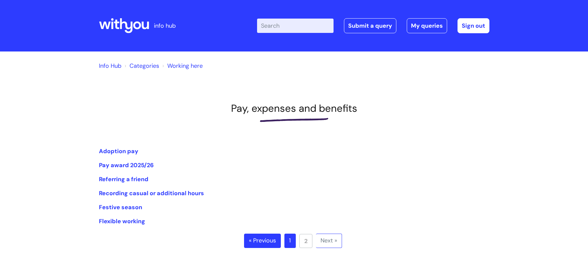 The height and width of the screenshot is (276, 588). What do you see at coordinates (122, 221) in the screenshot?
I see `a: Flexible working` at bounding box center [122, 221].